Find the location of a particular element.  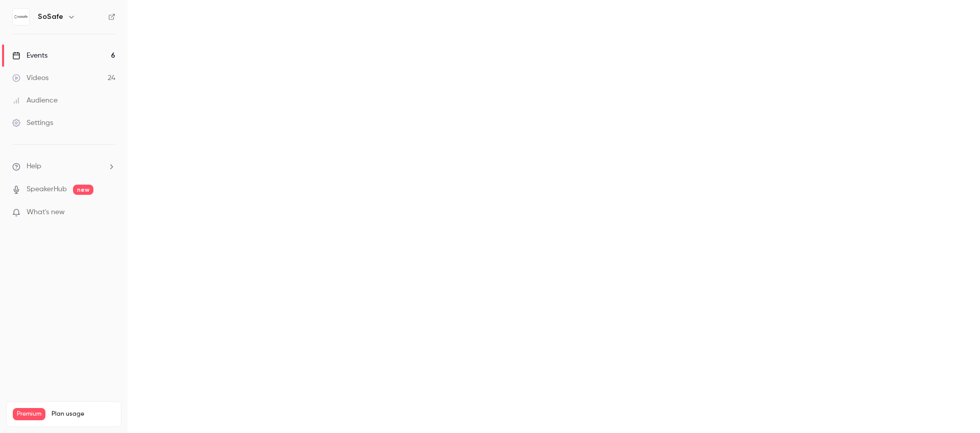

div: Events is located at coordinates (29, 56).